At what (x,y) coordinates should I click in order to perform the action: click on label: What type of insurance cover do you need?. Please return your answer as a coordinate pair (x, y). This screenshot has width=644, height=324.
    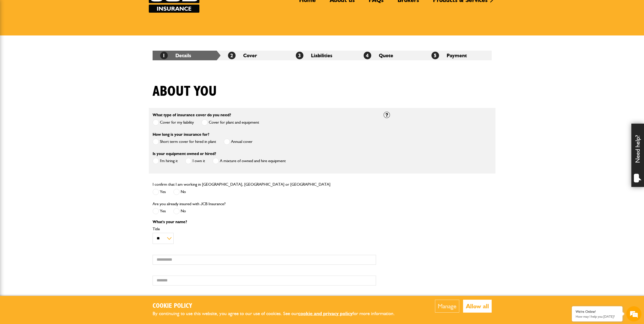
    Looking at the image, I should click on (192, 115).